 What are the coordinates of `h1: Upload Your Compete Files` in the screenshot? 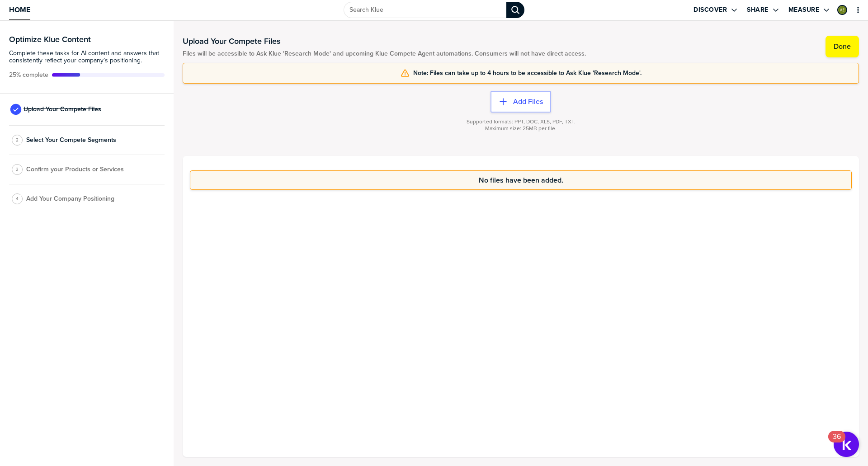 It's located at (384, 41).